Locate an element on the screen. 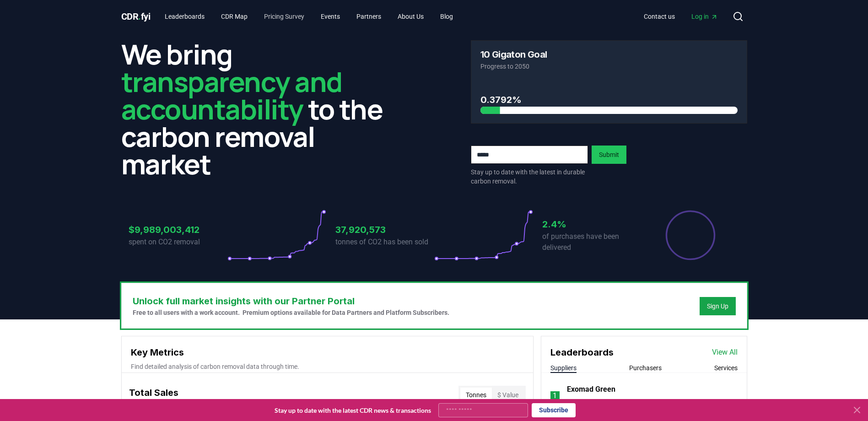  p: Find detailed analysis of carbon removal data through time. is located at coordinates (327, 366).